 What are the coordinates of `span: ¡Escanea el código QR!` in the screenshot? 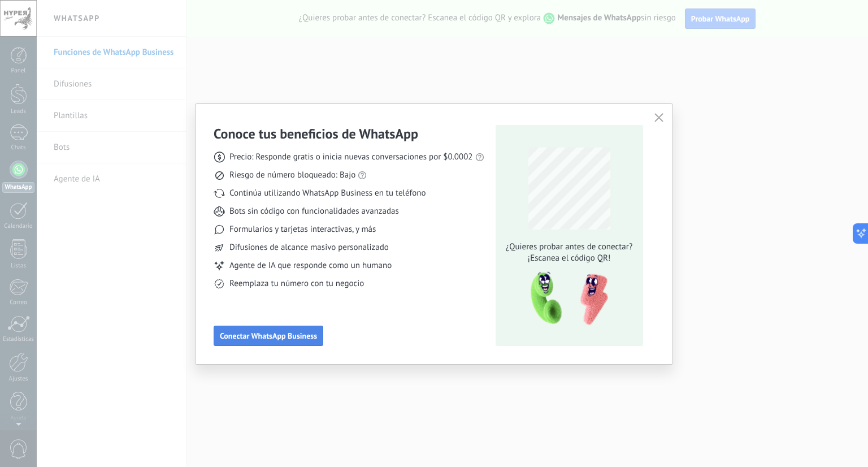 It's located at (569, 258).